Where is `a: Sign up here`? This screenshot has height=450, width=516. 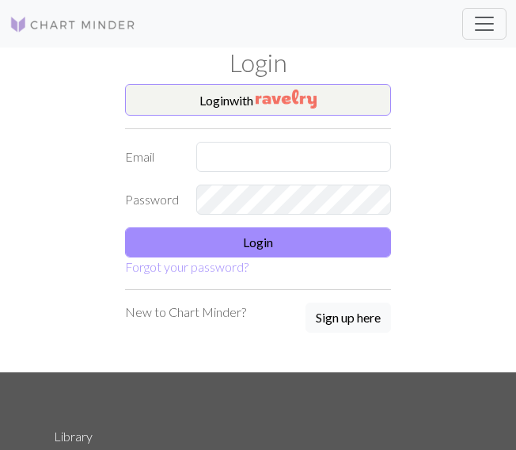
a: Sign up here is located at coordinates (348, 318).